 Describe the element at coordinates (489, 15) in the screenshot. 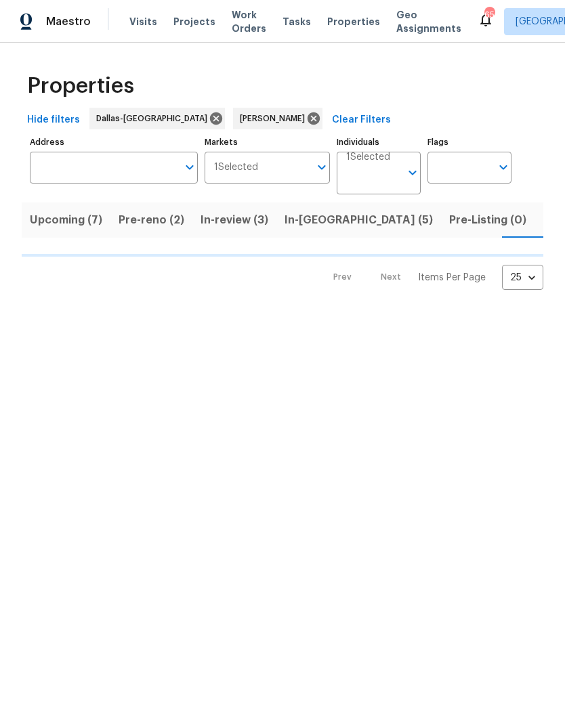

I see `div: 65` at that location.